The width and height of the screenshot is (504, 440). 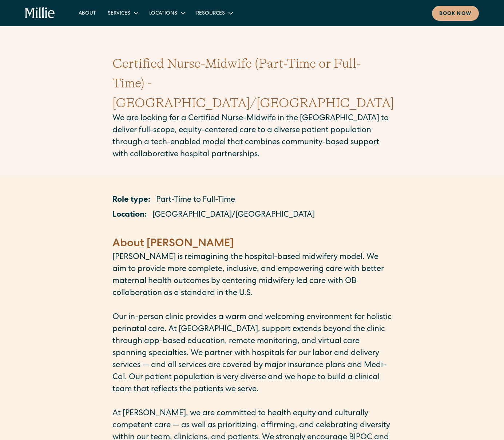 I want to click on div: Book now, so click(x=455, y=14).